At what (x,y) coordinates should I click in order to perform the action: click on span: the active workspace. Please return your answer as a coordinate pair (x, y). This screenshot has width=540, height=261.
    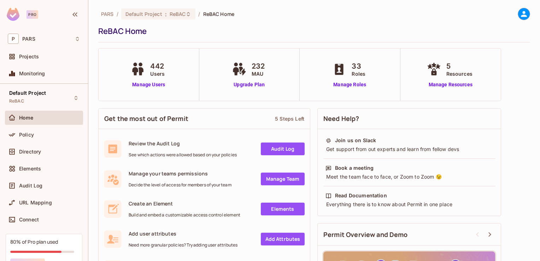
    Looking at the image, I should click on (107, 14).